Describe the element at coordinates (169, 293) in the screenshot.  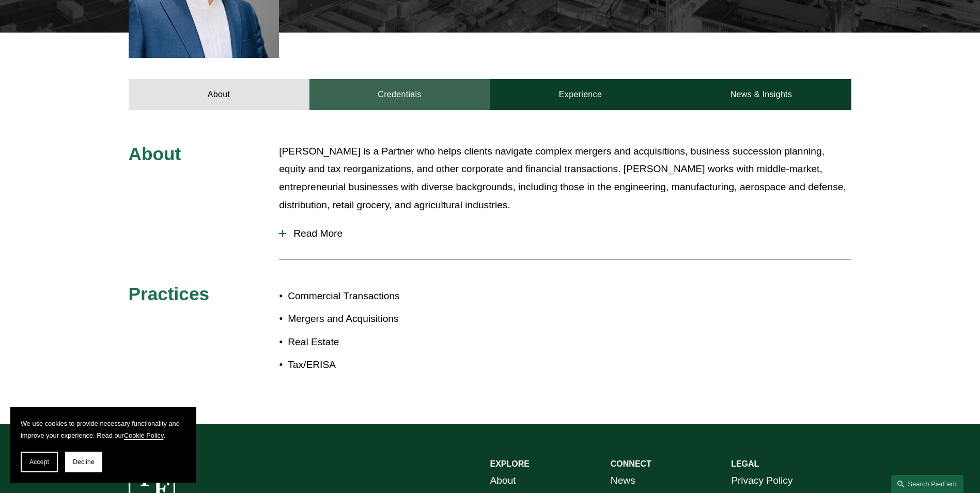
I see `span: Practices` at that location.